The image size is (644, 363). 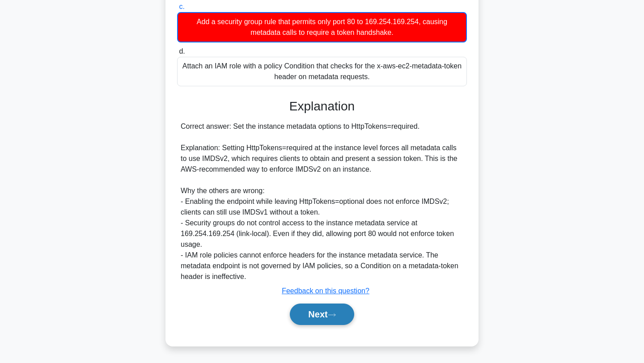 I want to click on u: Feedback on this question?, so click(x=326, y=290).